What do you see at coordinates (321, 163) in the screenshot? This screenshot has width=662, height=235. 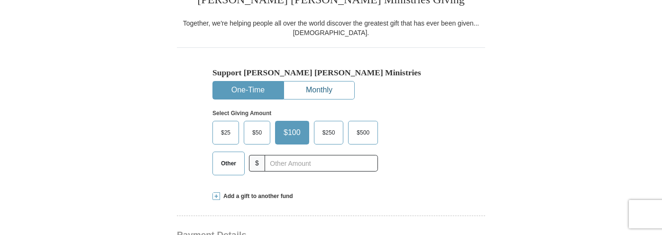 I see `input: Other Amount` at bounding box center [321, 163].